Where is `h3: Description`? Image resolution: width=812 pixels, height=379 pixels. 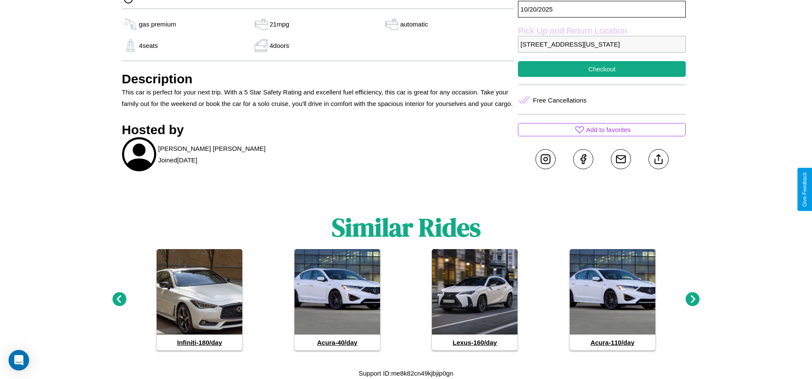 h3: Description is located at coordinates (318, 79).